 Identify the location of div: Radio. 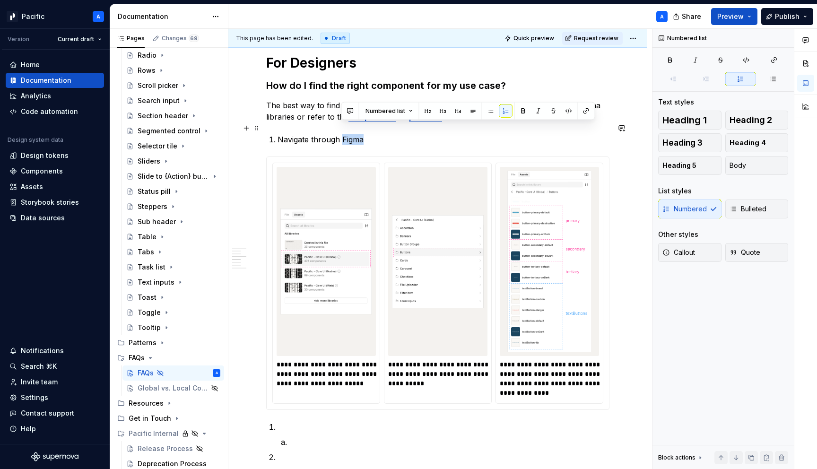
(147, 55).